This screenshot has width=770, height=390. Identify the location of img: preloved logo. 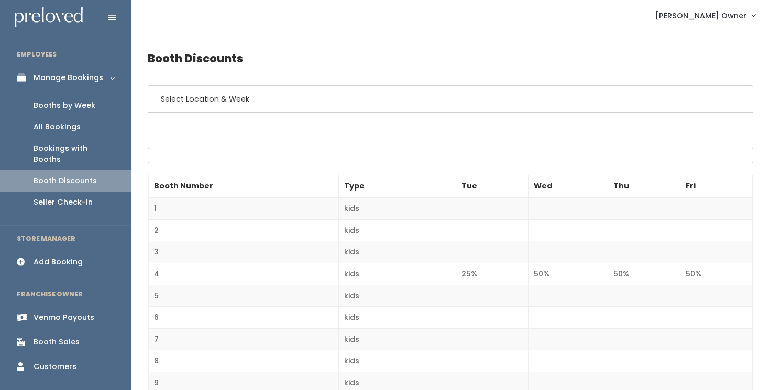
(49, 17).